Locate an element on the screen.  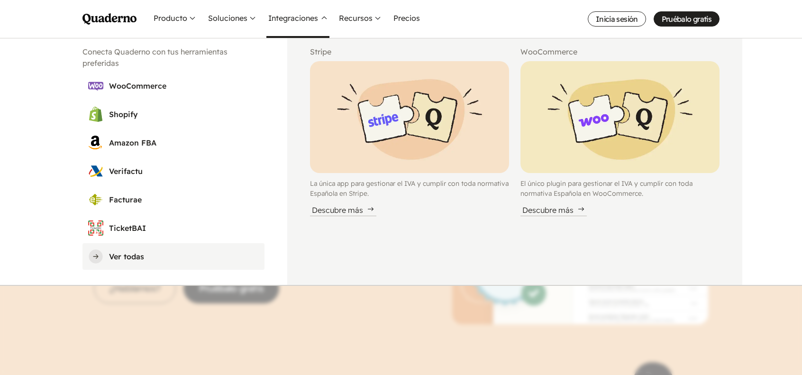
h2: WooCommerce is located at coordinates (620, 52).